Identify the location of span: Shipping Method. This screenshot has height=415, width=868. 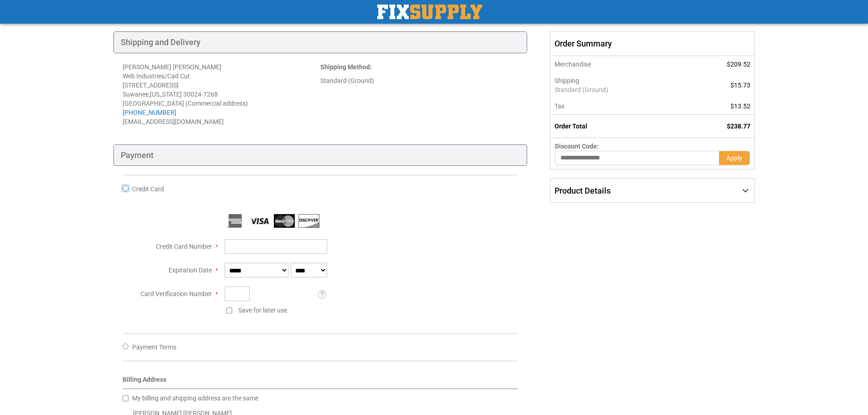
(345, 67).